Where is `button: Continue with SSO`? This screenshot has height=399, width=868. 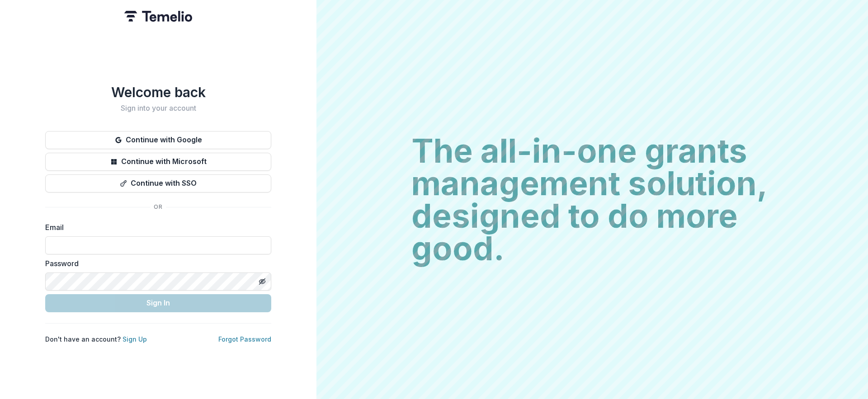 button: Continue with SSO is located at coordinates (158, 183).